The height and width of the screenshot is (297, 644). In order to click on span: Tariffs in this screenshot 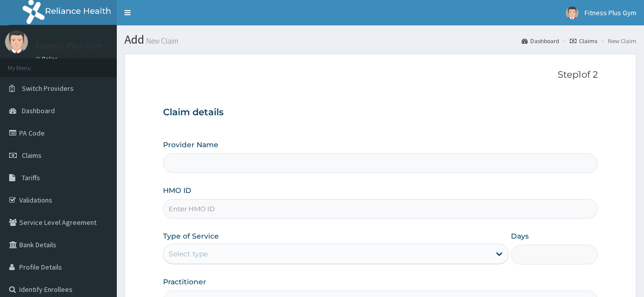, I will do `click(31, 178)`.